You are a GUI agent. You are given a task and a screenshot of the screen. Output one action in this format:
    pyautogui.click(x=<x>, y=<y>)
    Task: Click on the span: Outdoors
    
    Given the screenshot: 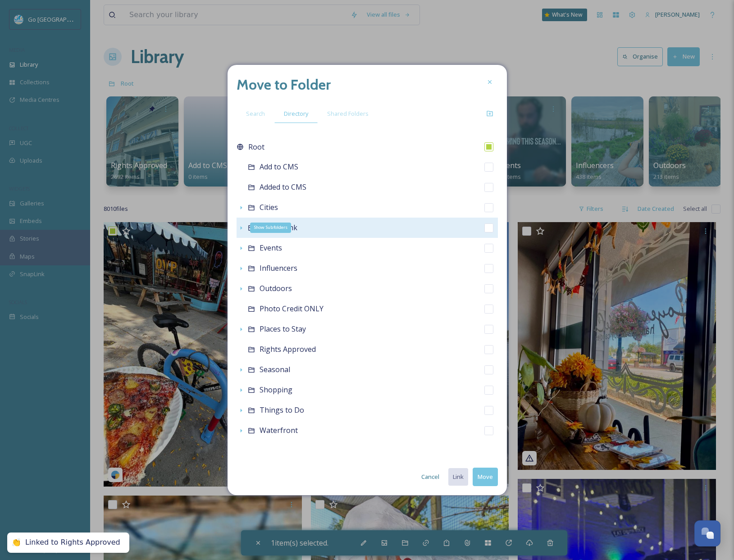 What is the action you would take?
    pyautogui.click(x=276, y=288)
    